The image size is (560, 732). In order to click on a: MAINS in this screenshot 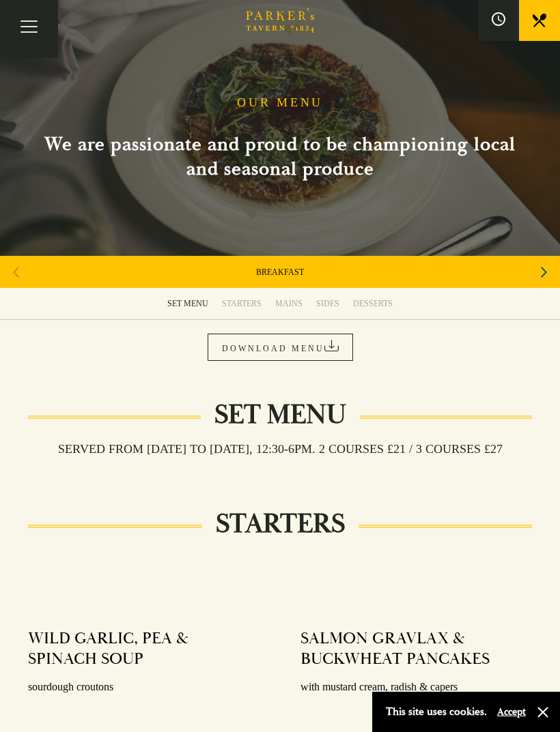, I will do `click(288, 304)`.